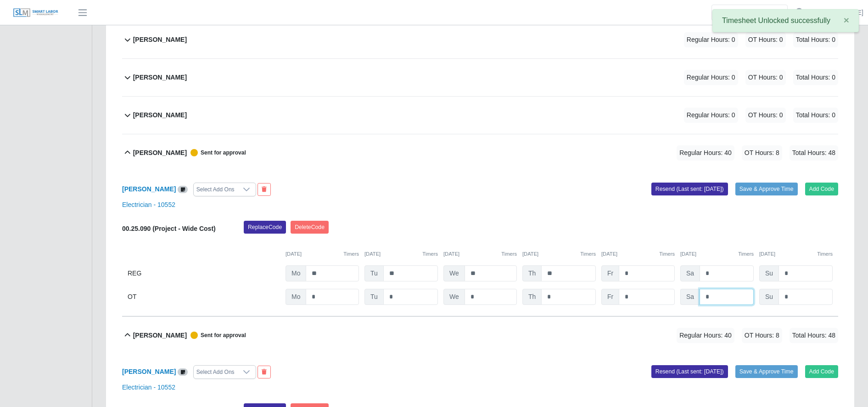 The width and height of the screenshot is (868, 407). I want to click on div: OT, so click(204, 296).